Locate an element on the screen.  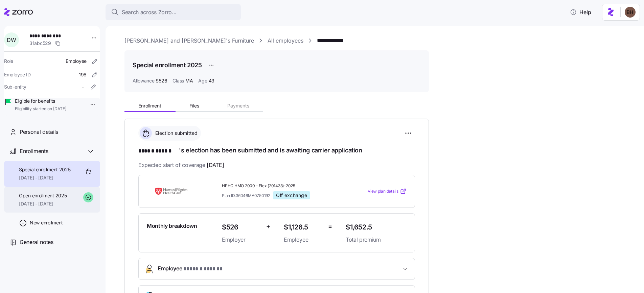
span: Help is located at coordinates (581, 12).